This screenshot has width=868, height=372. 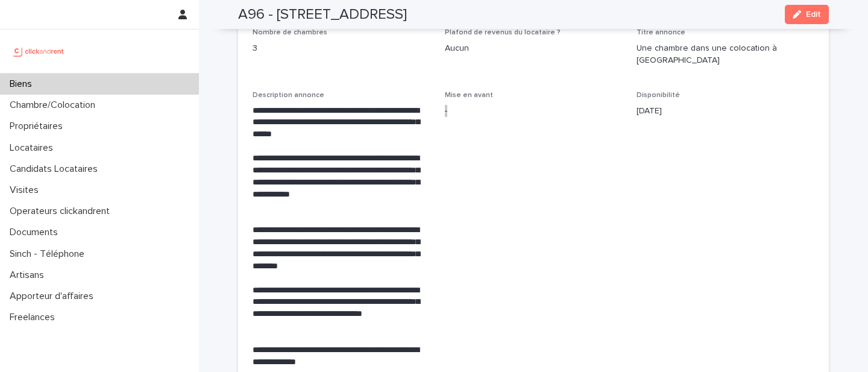 What do you see at coordinates (55, 105) in the screenshot?
I see `p: Chambre/Colocation` at bounding box center [55, 105].